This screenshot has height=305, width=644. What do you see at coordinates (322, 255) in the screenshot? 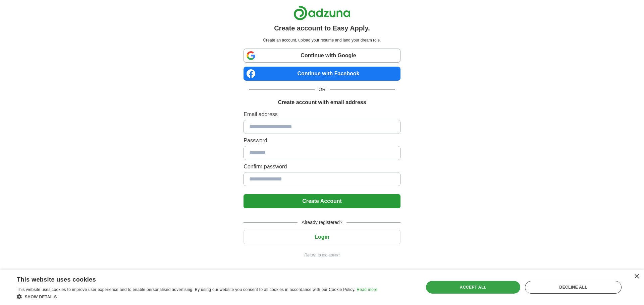
I see `p: Return to job advert` at bounding box center [322, 255].